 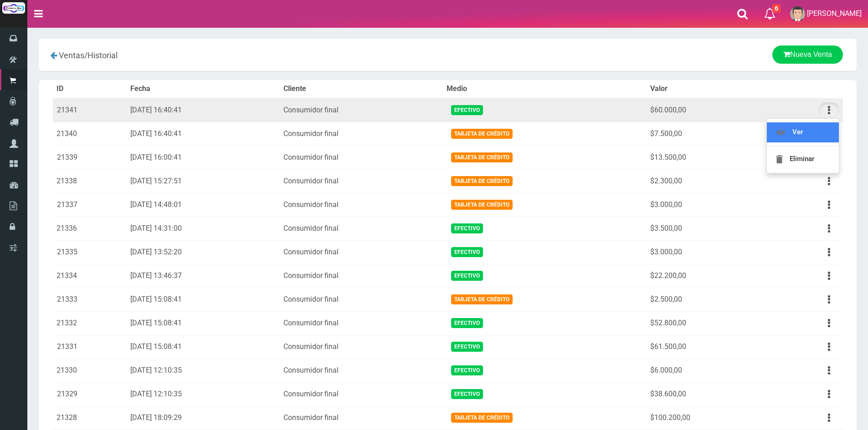 What do you see at coordinates (90, 205) in the screenshot?
I see `td: 21337` at bounding box center [90, 205].